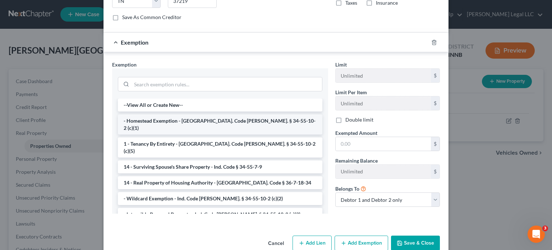 This screenshot has width=552, height=250. Describe the element at coordinates (152, 17) in the screenshot. I see `label: Save As Common Creditor` at that location.